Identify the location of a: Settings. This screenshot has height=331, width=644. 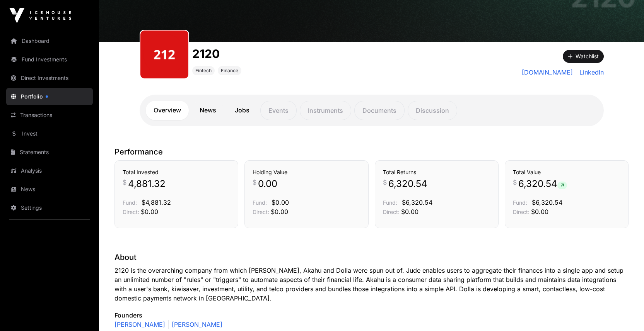
(50, 208).